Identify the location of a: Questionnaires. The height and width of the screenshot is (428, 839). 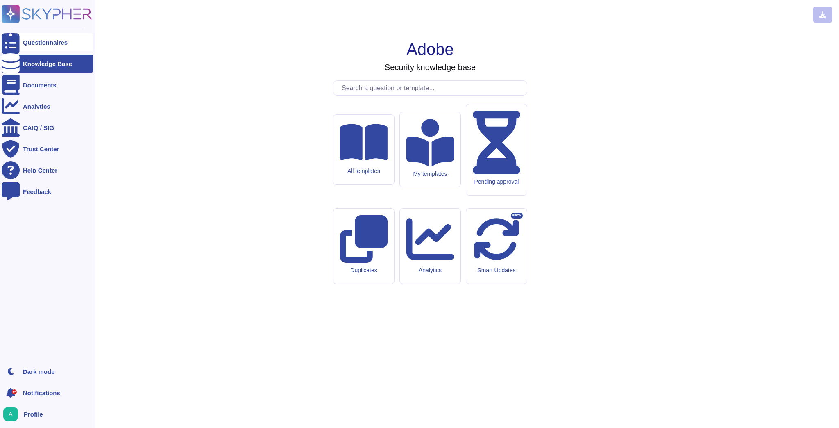
(47, 42).